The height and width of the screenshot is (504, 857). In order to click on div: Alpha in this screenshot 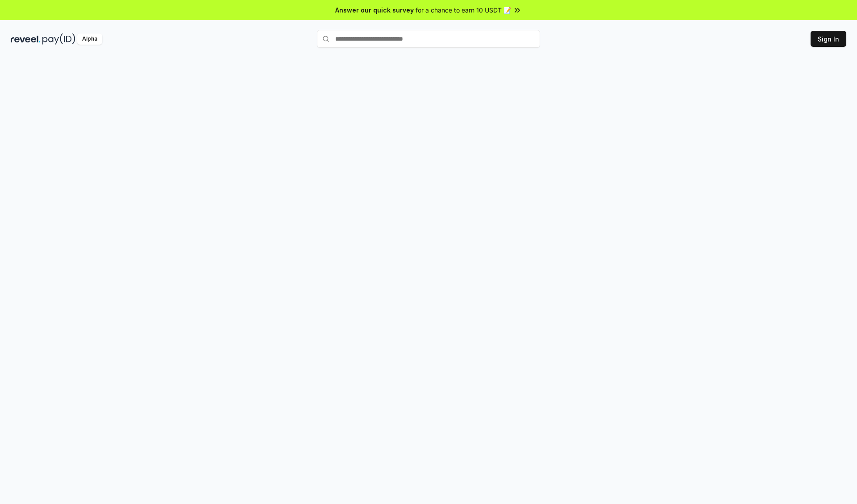, I will do `click(90, 39)`.